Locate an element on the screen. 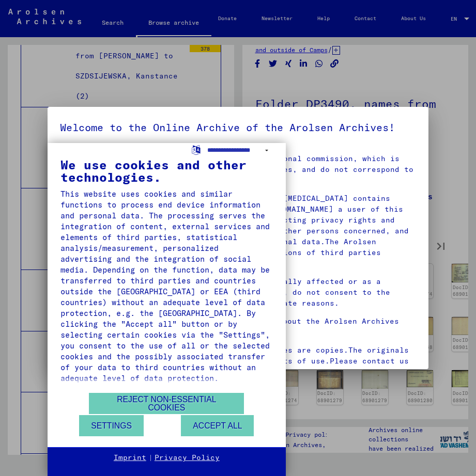 This screenshot has width=476, height=476. button: Settings is located at coordinates (111, 426).